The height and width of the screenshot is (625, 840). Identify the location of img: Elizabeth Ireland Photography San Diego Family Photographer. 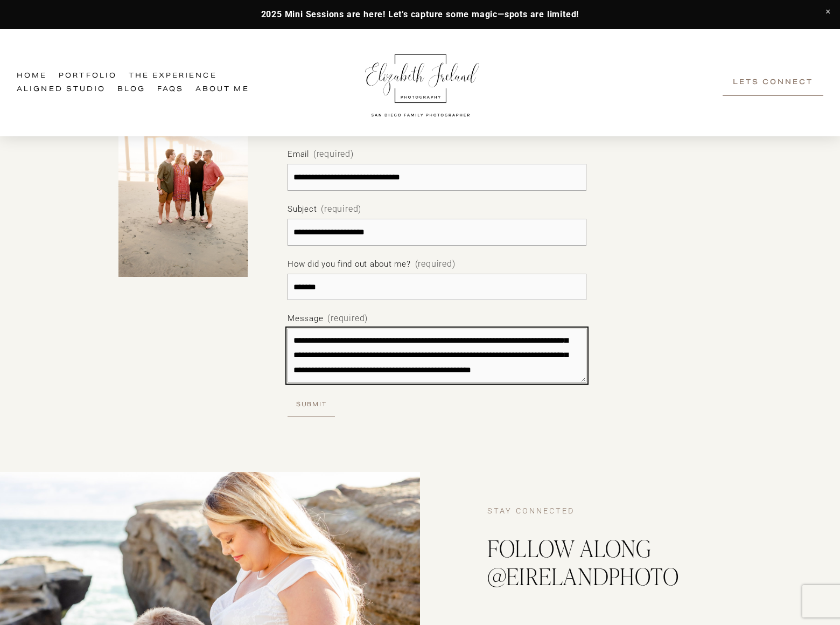
(421, 82).